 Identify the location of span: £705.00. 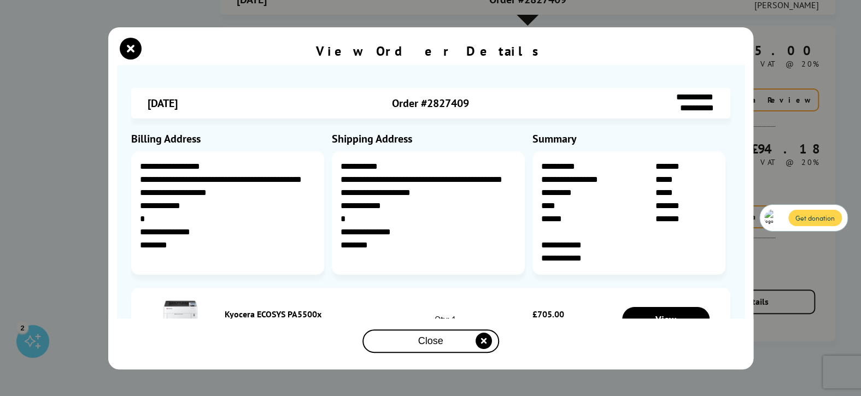
(548, 314).